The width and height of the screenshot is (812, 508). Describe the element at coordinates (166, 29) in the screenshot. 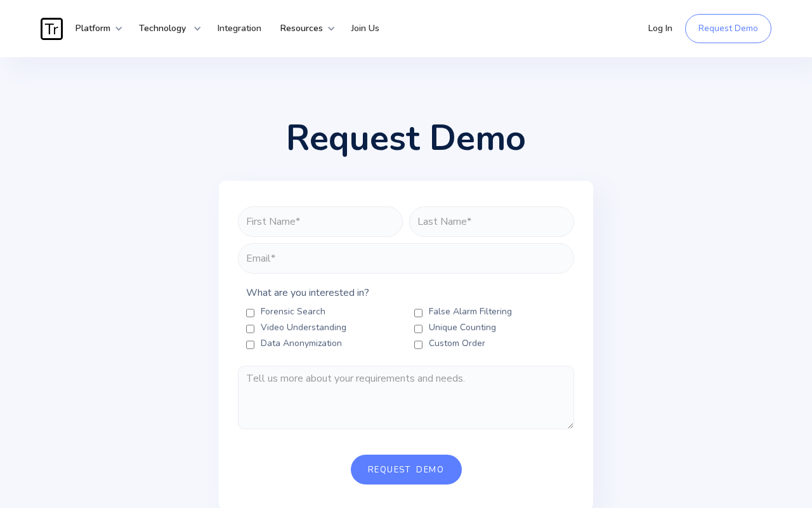

I see `div: Technology` at that location.